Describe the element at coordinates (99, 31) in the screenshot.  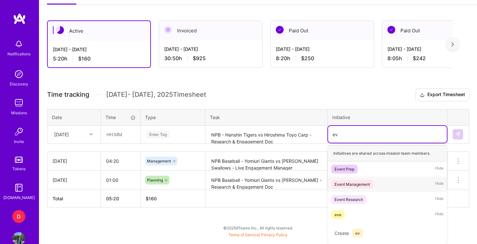
I see `div: Active` at that location.